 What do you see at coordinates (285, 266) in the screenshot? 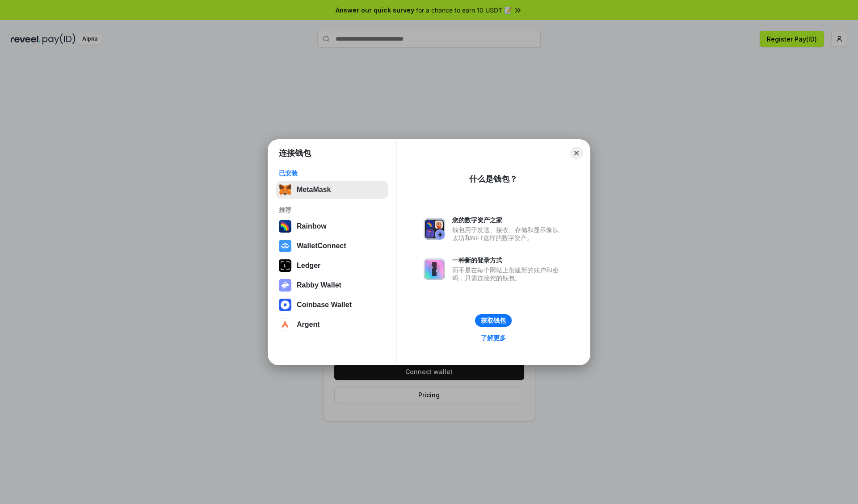
I see `img: svg+xml,%3Csvg%20xmlns%3D%22http%3A%2F%2Fwww.w3.org%2F2000%2Fsvg%22%20width%3D%2228%22%20height%3...` at bounding box center [285, 266].